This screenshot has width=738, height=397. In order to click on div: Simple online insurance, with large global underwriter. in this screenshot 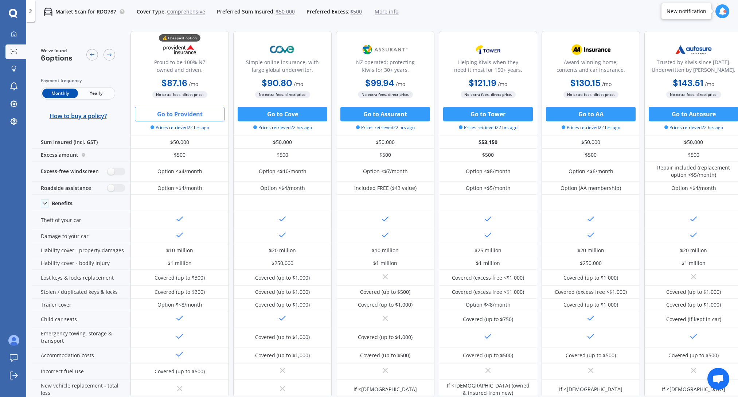, I will do `click(282, 67)`.